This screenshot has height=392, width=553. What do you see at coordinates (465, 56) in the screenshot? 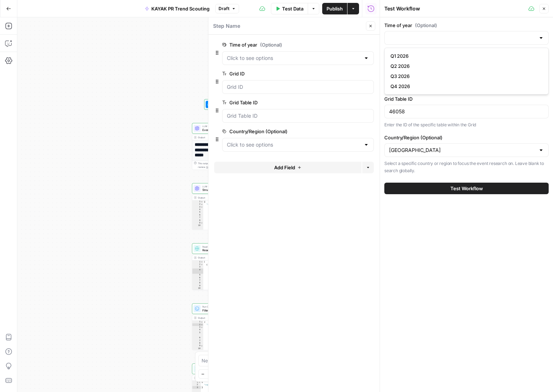
I see `span: Q1 2026` at bounding box center [465, 56].